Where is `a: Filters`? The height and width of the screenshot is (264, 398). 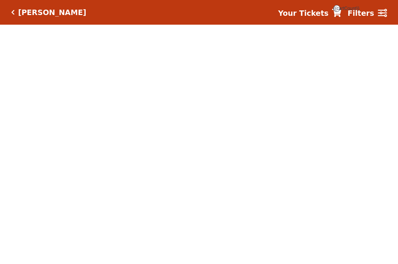
a: Filters is located at coordinates (367, 13).